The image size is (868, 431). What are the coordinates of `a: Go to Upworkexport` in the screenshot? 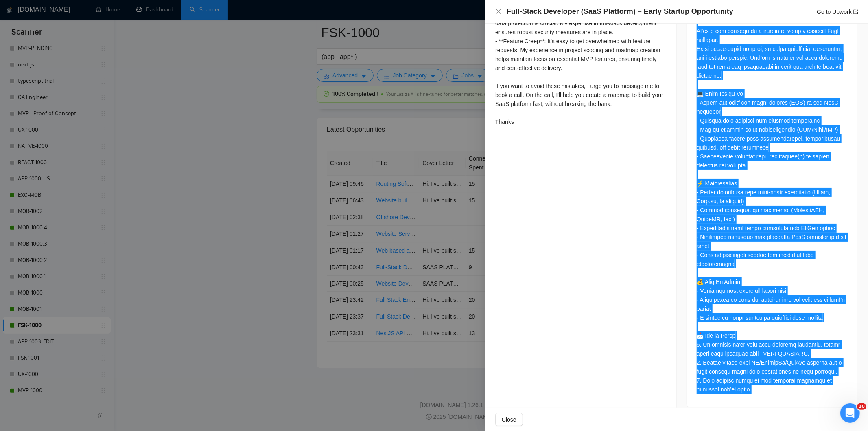 It's located at (837, 12).